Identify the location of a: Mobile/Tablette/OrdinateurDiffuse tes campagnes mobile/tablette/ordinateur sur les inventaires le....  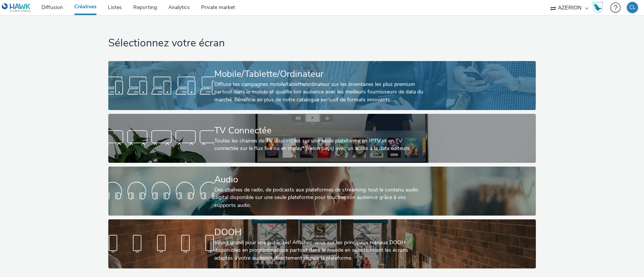
(322, 86).